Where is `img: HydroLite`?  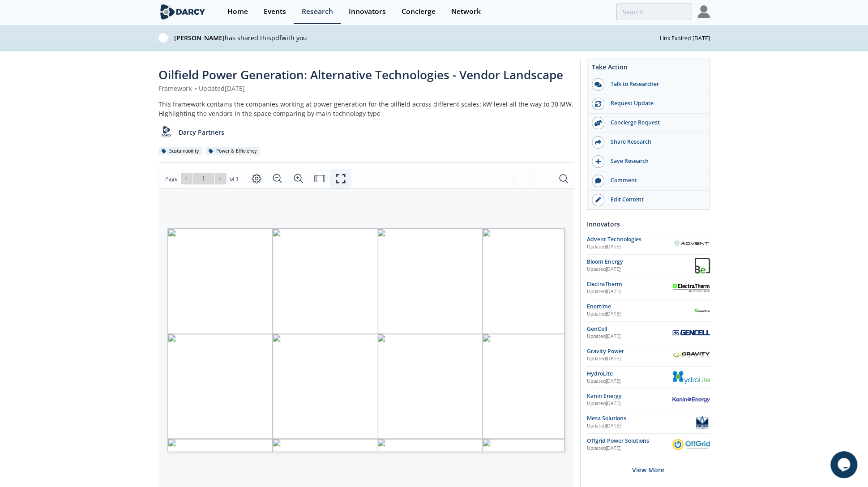
img: HydroLite is located at coordinates (691, 377).